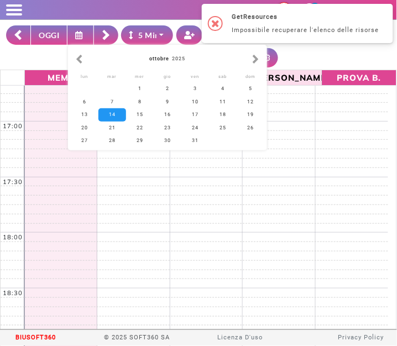  I want to click on div: 18, so click(223, 114).